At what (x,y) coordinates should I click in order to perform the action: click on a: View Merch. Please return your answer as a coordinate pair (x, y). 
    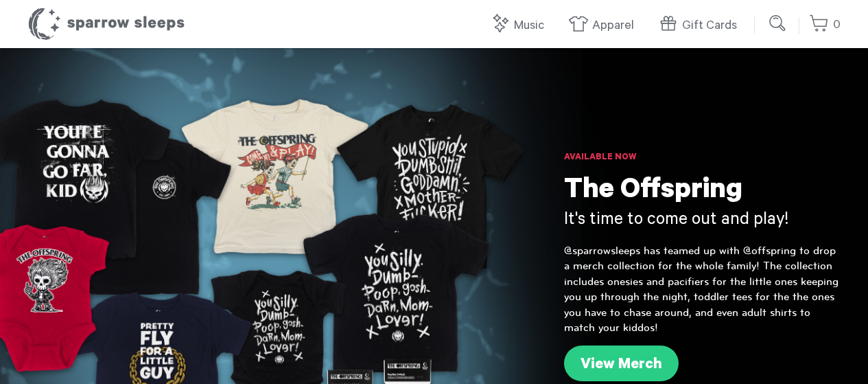
    Looking at the image, I should click on (621, 364).